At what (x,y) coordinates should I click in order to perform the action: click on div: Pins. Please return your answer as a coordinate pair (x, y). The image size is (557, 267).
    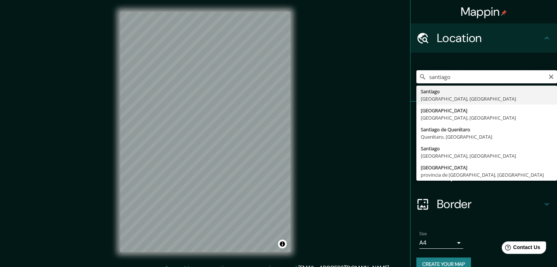
    Looking at the image, I should click on (483, 116).